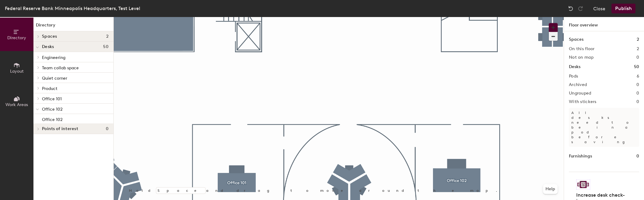 Image resolution: width=644 pixels, height=200 pixels. Describe the element at coordinates (580, 93) in the screenshot. I see `h2: Ungrouped` at that location.